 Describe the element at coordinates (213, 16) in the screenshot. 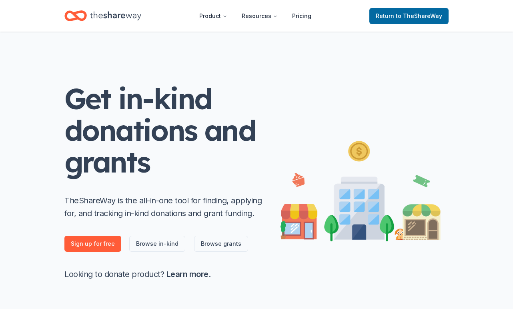

I see `button: Product` at that location.